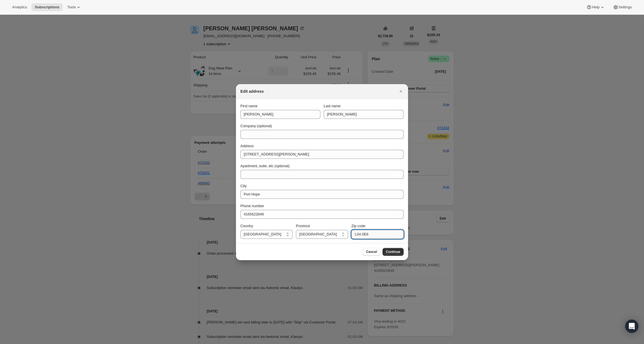 This screenshot has width=644, height=344. I want to click on span: Zip code, so click(358, 226).